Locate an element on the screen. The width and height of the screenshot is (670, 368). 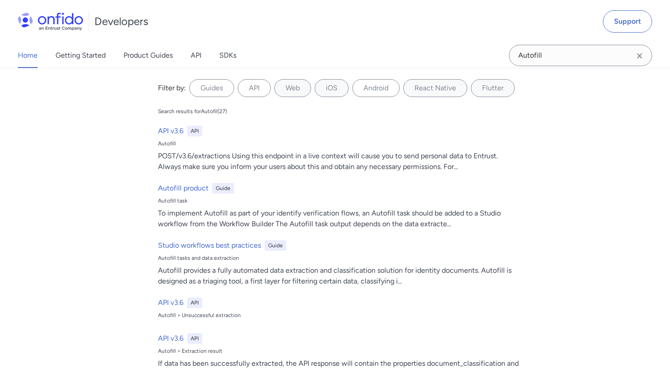
div: Autofill > Extraction result is located at coordinates (339, 351).